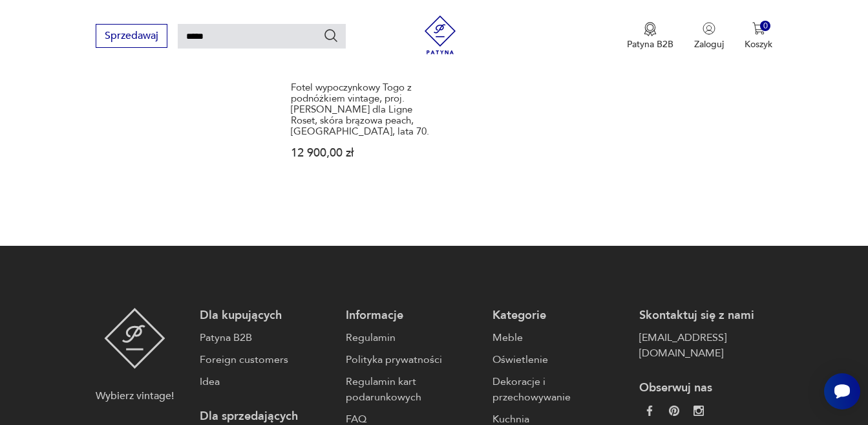 This screenshot has height=425, width=868. Describe the element at coordinates (706, 316) in the screenshot. I see `p: Skontaktuj się z nami` at that location.